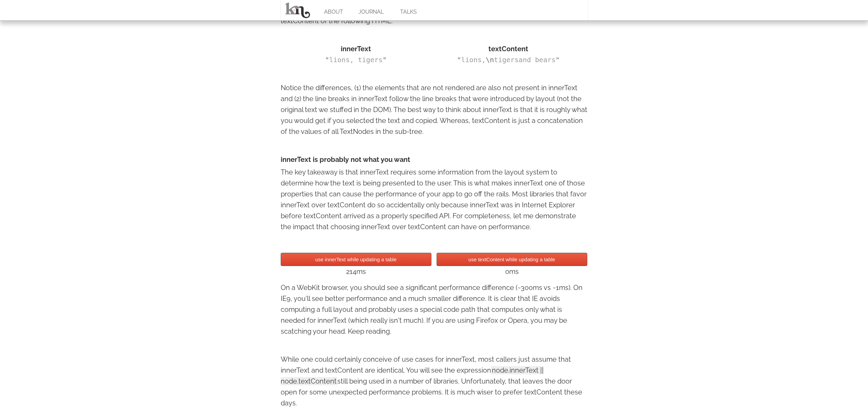  I want to click on button: use innerText while updating a table, so click(356, 259).